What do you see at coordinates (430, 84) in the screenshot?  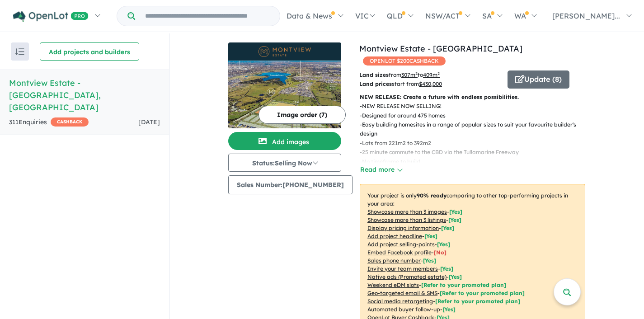 I see `p: start from` at bounding box center [430, 84].